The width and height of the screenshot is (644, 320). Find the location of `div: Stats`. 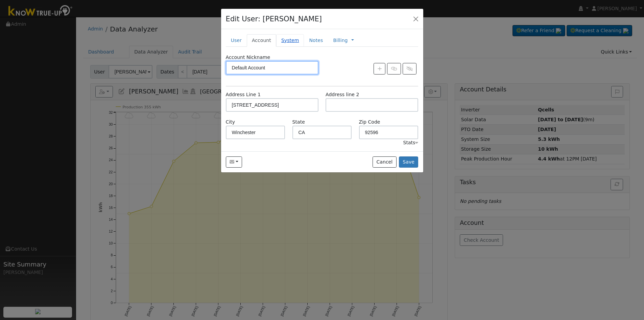

div: Stats is located at coordinates (411, 142).